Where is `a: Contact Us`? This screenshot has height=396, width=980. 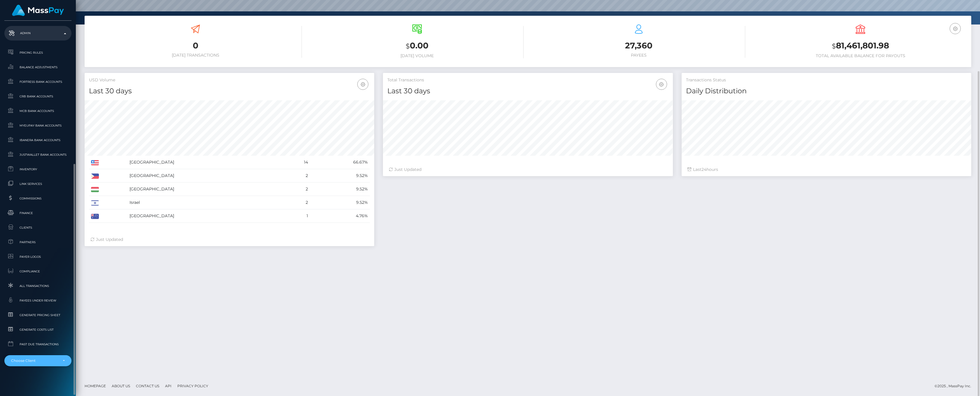
a: Contact Us is located at coordinates (147, 385).